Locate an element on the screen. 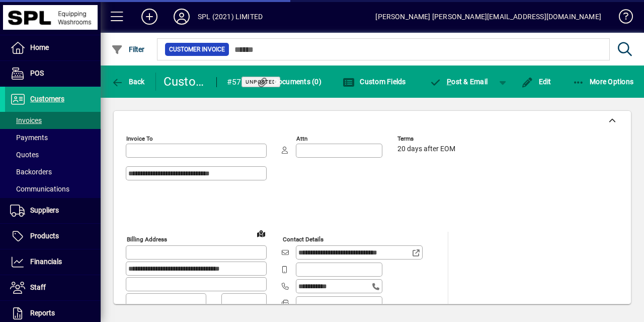  span: P is located at coordinates (449, 82).